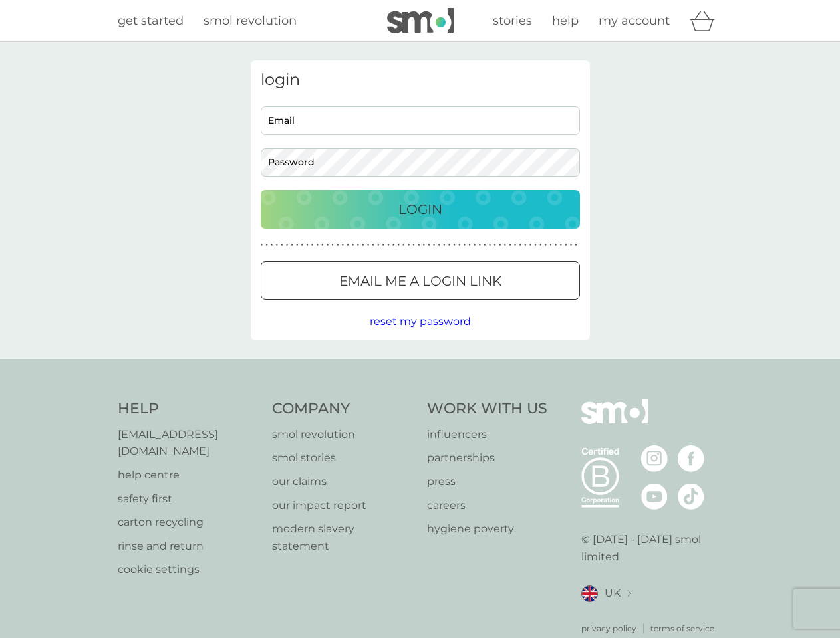 The image size is (840, 638). Describe the element at coordinates (188, 546) in the screenshot. I see `p: rinse and return` at that location.